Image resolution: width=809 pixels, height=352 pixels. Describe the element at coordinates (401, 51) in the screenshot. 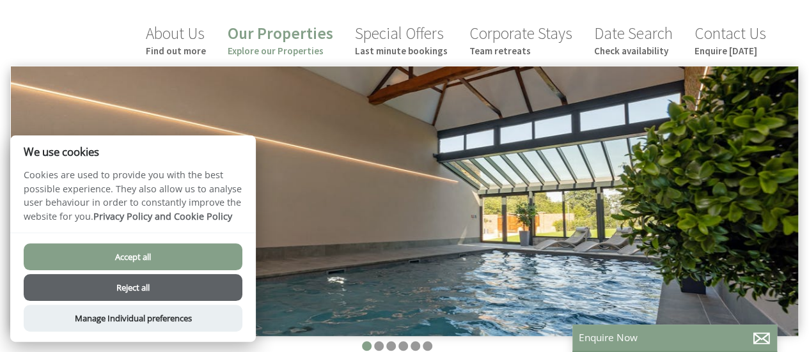

I see `small: Last minute bookings` at that location.